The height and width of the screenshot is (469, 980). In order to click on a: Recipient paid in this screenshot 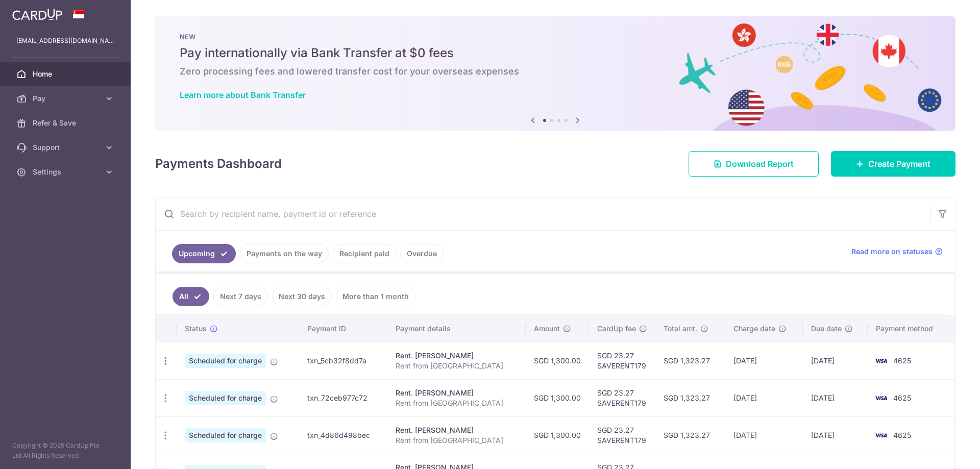, I will do `click(364, 254)`.